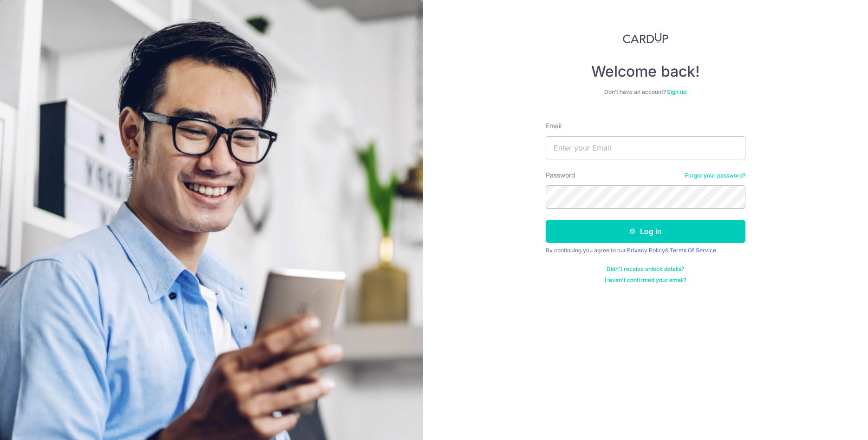 The height and width of the screenshot is (440, 868). What do you see at coordinates (645, 251) in the screenshot?
I see `div: By continuing you agree to our &` at bounding box center [645, 251].